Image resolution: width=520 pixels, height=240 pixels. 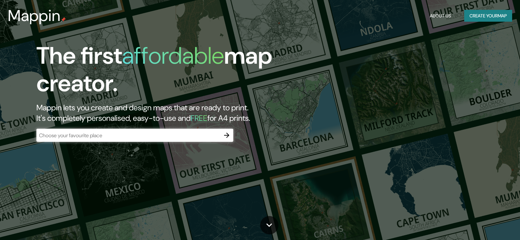 What do you see at coordinates (166, 113) in the screenshot?
I see `h2: Mappin lets you create and design maps that are ready to print. It's completely personalised, eas...` at bounding box center [166, 113].